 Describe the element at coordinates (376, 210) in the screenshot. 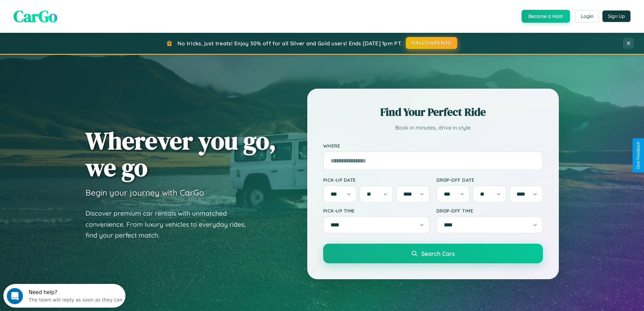

I see `label: Pick-up Time` at that location.